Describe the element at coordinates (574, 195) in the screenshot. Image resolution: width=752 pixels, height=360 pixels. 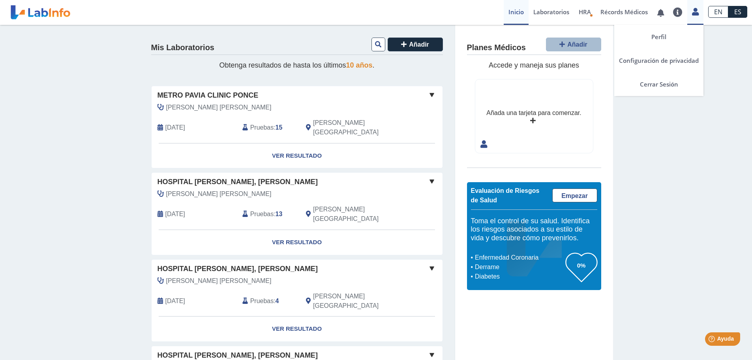
I see `span: Empezar` at that location.